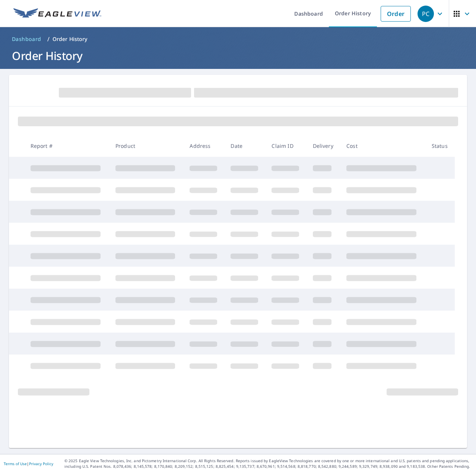  What do you see at coordinates (146, 146) in the screenshot?
I see `th: Product` at bounding box center [146, 146].